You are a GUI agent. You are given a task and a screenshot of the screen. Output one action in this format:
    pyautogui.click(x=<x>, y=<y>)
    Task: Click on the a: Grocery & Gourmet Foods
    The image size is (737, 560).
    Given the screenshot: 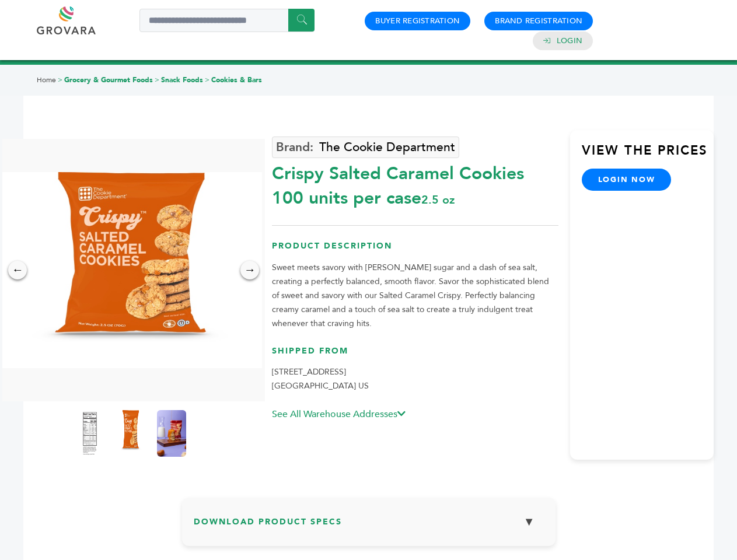 What is the action you would take?
    pyautogui.click(x=109, y=80)
    